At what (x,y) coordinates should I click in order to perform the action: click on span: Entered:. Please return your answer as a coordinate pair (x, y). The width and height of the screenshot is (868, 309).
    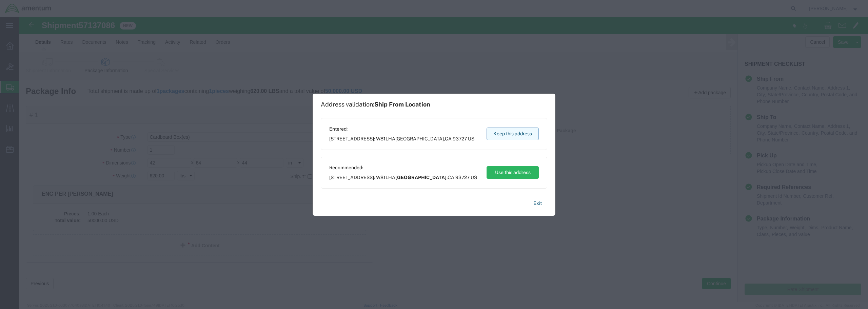
    Looking at the image, I should click on (401, 129).